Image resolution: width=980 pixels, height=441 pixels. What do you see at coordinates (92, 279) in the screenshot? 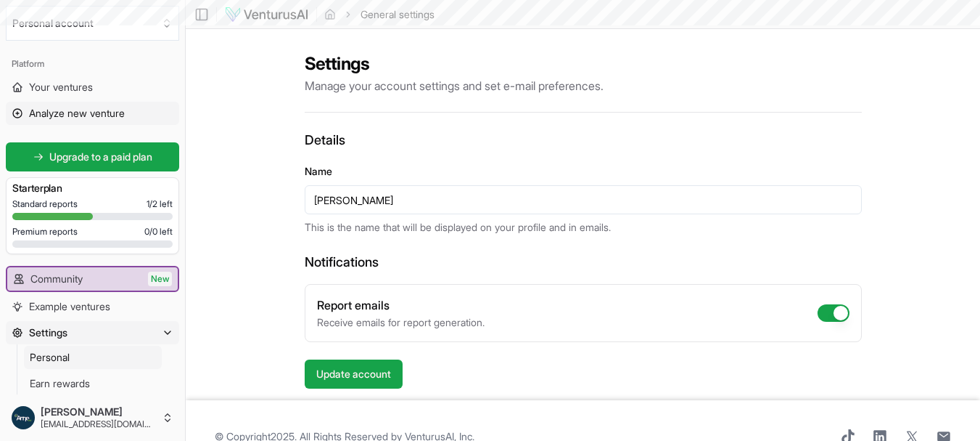
I see `a: CommunityNew` at bounding box center [92, 279].